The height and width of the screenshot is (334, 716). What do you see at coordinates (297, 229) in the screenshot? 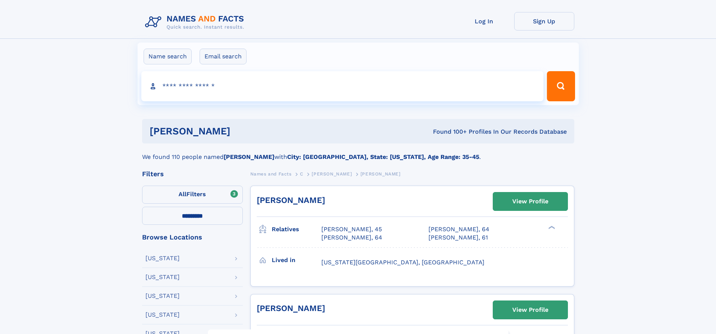
I see `h3: Relatives` at bounding box center [297, 229].